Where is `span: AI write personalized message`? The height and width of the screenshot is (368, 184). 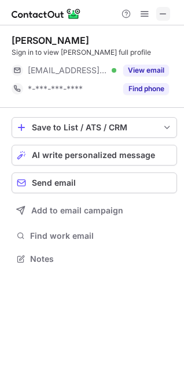 span: AI write personalized message is located at coordinates (93, 155).